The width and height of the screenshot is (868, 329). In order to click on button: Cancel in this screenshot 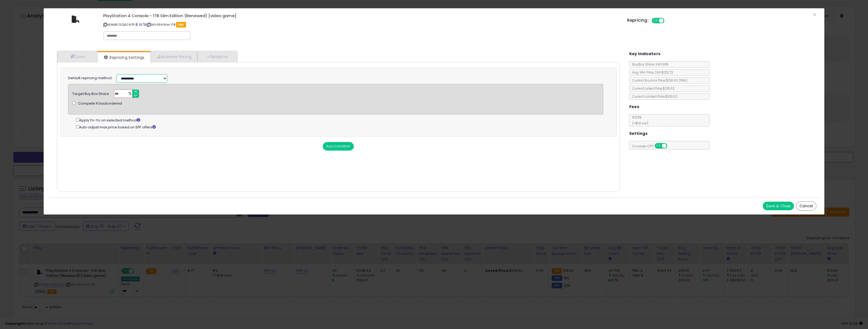, I will do `click(806, 206)`.